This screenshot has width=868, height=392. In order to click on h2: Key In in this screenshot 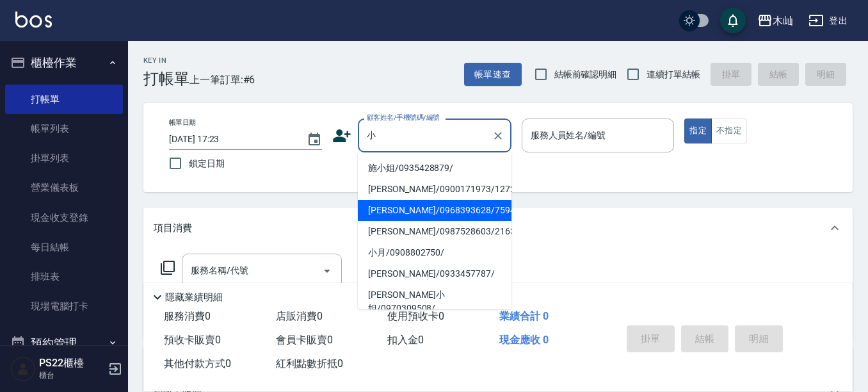, I will do `click(166, 60)`.